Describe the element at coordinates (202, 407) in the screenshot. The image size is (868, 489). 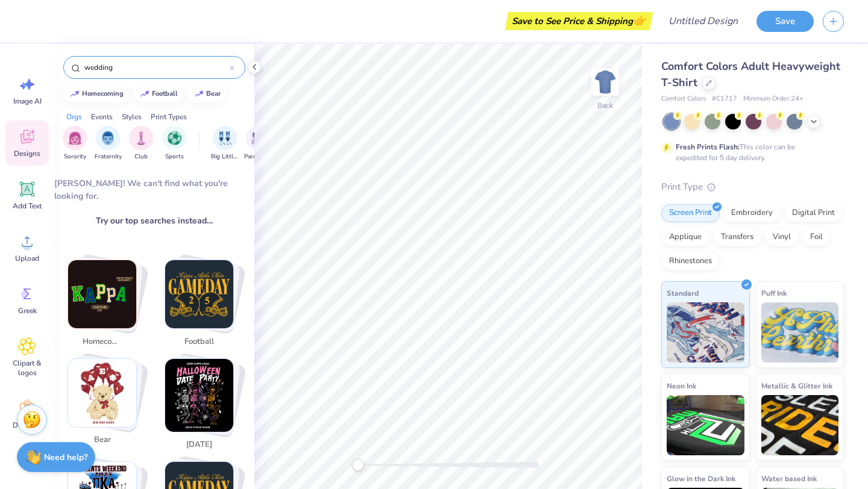
I see `button: Stack Card Button halloween` at that location.